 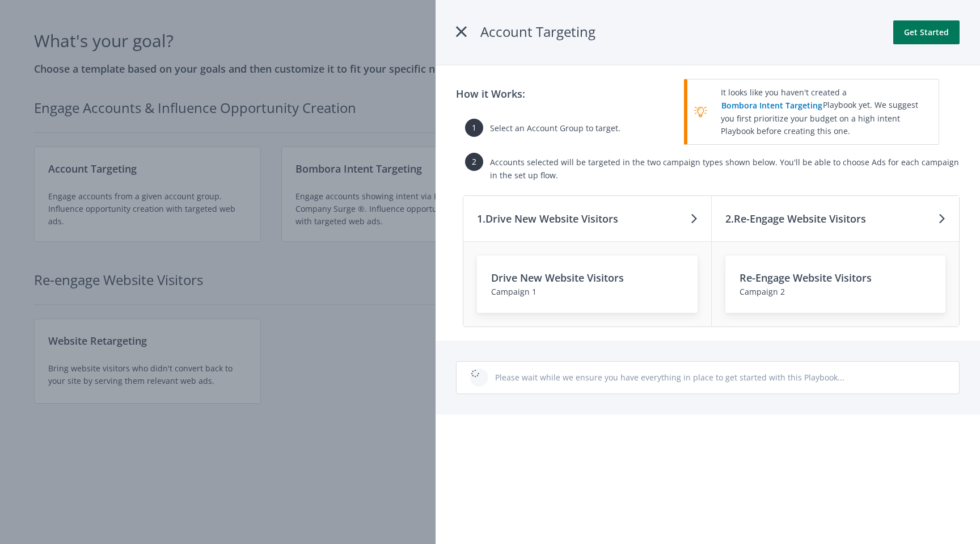 I want to click on span: It looks like you haven't created a Playbook yet. We suggest you first prioritize your budget on ..., so click(x=819, y=111).